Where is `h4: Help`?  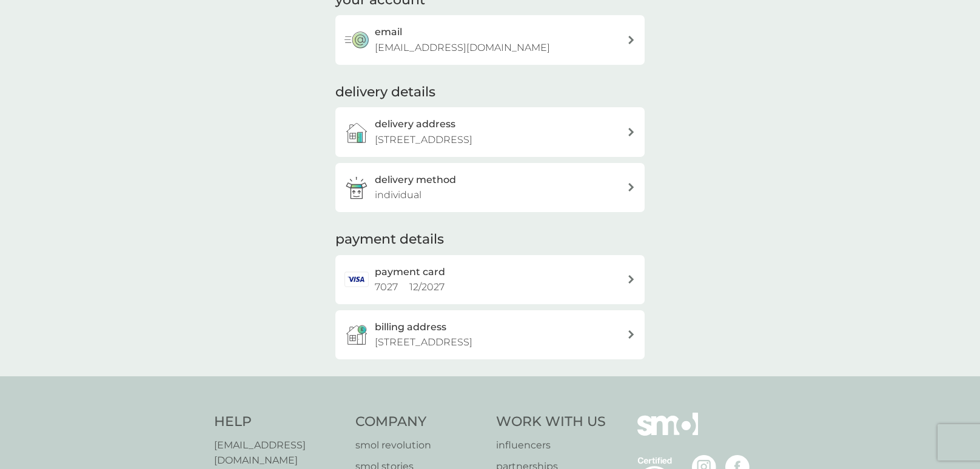 h4: Help is located at coordinates (278, 422).